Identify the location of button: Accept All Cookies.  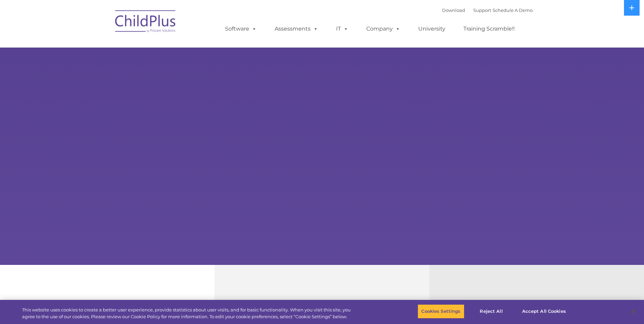
(544, 312).